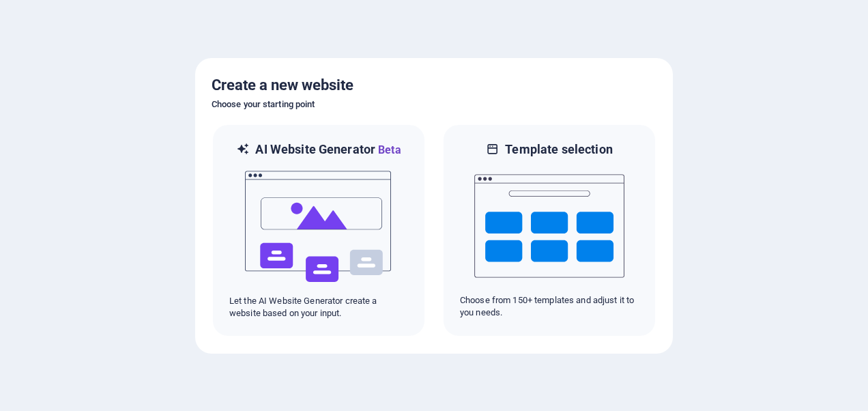 The width and height of the screenshot is (868, 411). What do you see at coordinates (328, 149) in the screenshot?
I see `h6: AI Website Generator` at bounding box center [328, 149].